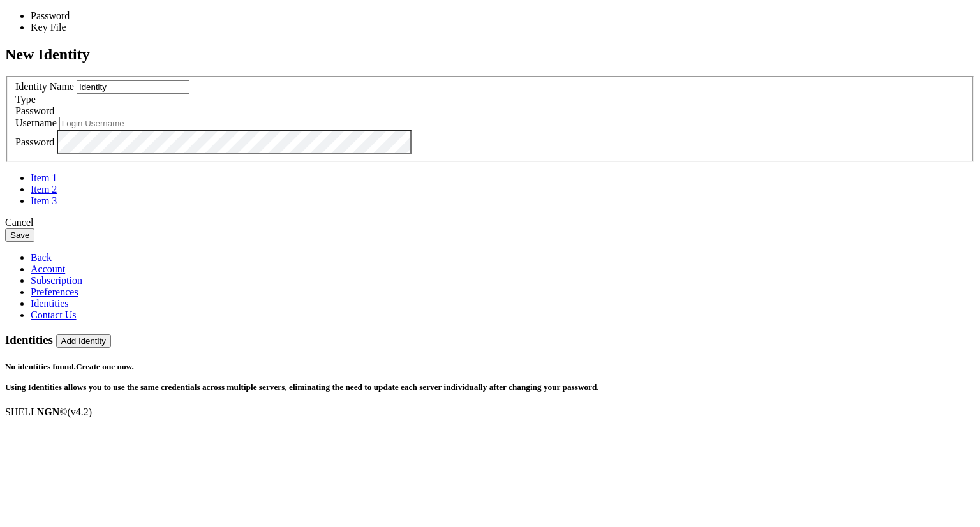 The height and width of the screenshot is (527, 980). Describe the element at coordinates (53, 315) in the screenshot. I see `a: Contact Us` at that location.